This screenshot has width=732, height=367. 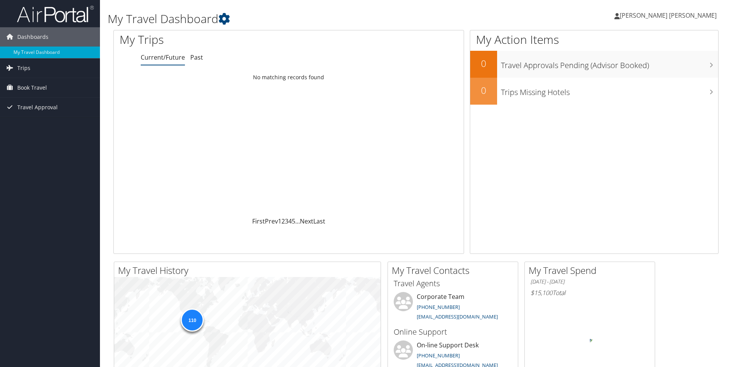 What do you see at coordinates (610, 63) in the screenshot?
I see `h3: Travel Approvals Pending (Advisor Booked)` at bounding box center [610, 63].